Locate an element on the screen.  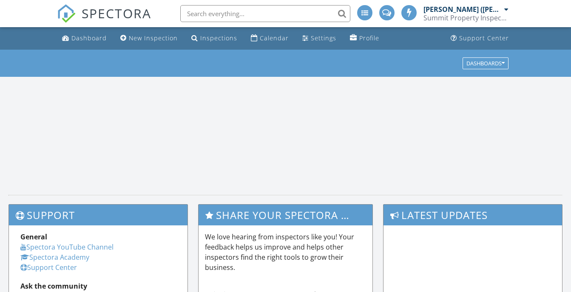
a: Inspections is located at coordinates (214, 38).